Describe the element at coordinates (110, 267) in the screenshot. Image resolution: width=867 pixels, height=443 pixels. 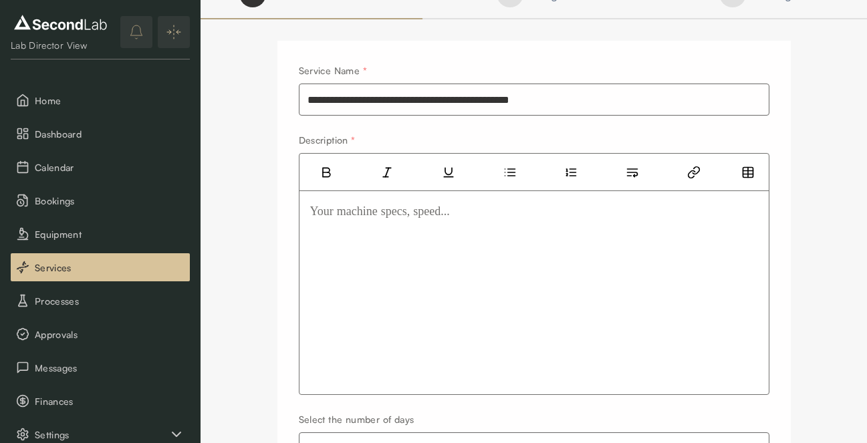
I see `span: Services` at that location.